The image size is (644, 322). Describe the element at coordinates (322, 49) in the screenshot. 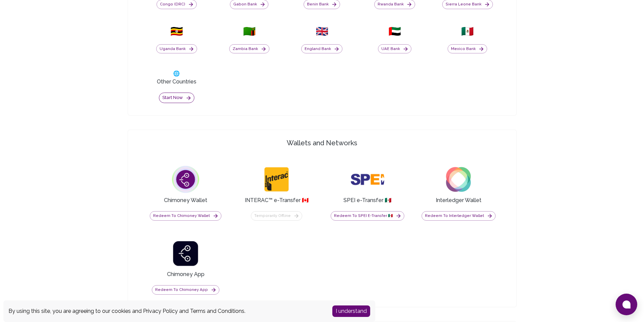

I see `button: England Bank` at that location.